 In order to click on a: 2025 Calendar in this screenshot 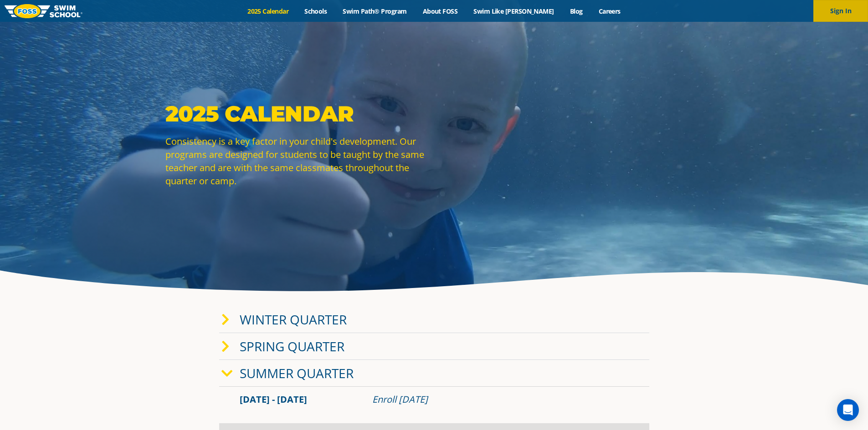, I will do `click(268, 11)`.